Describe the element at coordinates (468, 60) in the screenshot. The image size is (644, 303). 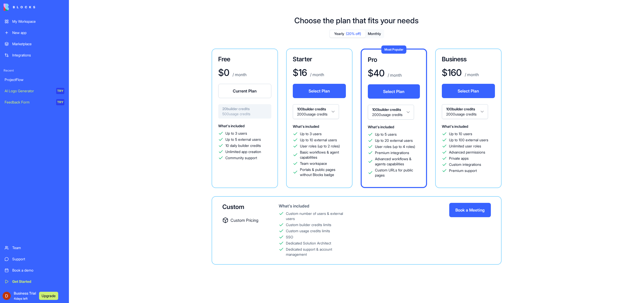
I see `h3: Business` at that location.